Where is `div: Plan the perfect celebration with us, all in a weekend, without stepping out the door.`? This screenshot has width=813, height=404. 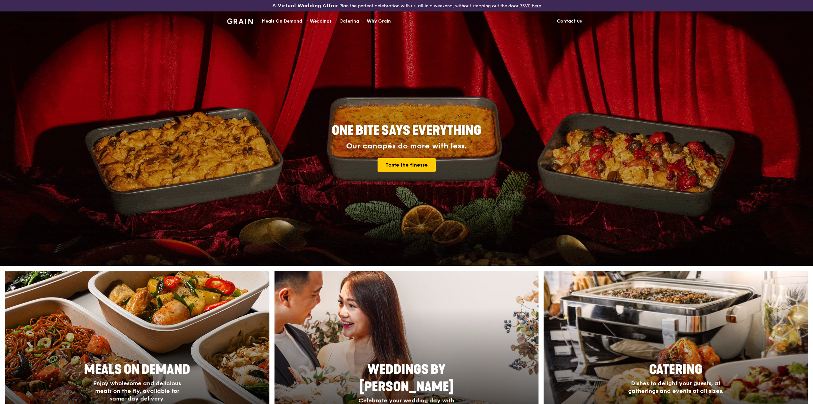
div: Plan the perfect celebration with us, all in a weekend, without stepping out the door. is located at coordinates (406, 6).